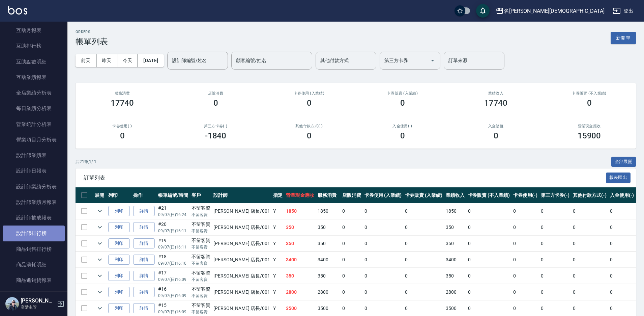 The image size is (644, 316). What do you see at coordinates (489, 195) in the screenshot?
I see `th: 卡券販賣 (不入業績)` at bounding box center [489, 195].